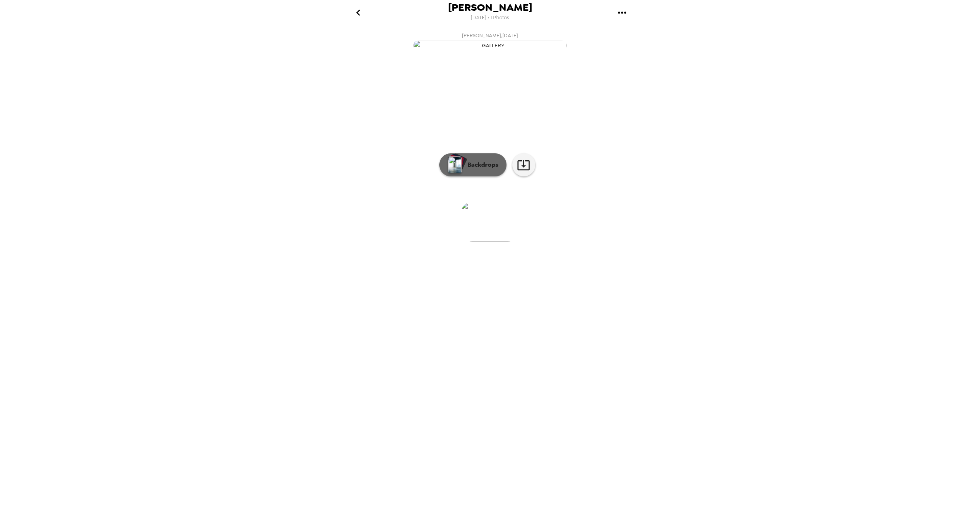 Image resolution: width=980 pixels, height=505 pixels. I want to click on p: Backdrops, so click(481, 165).